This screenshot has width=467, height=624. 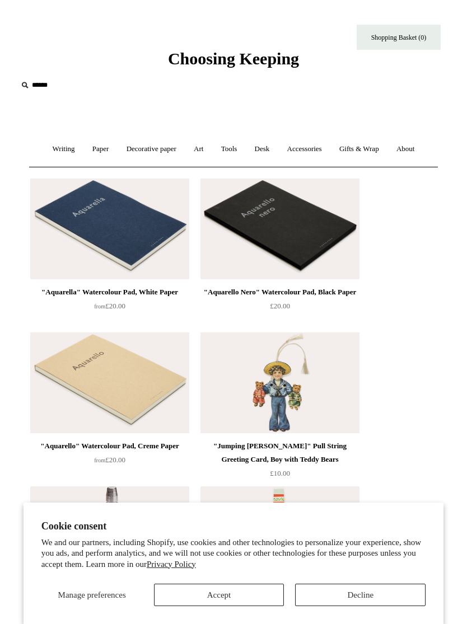 I want to click on button: Decline, so click(x=360, y=595).